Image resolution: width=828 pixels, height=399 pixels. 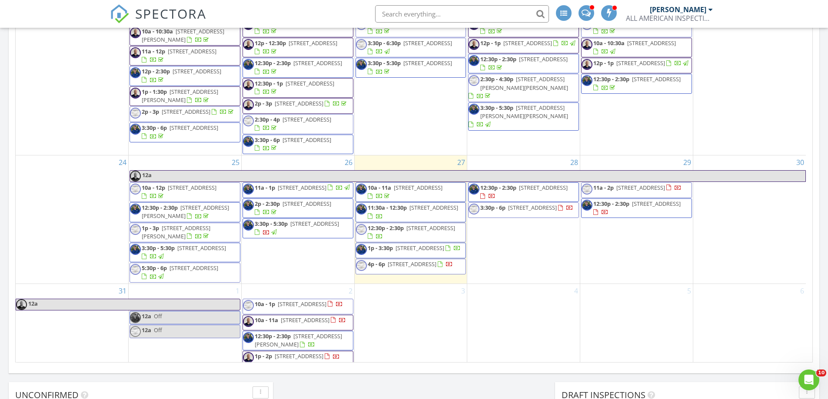 What do you see at coordinates (265, 304) in the screenshot?
I see `span: 10a - 1p` at bounding box center [265, 304].